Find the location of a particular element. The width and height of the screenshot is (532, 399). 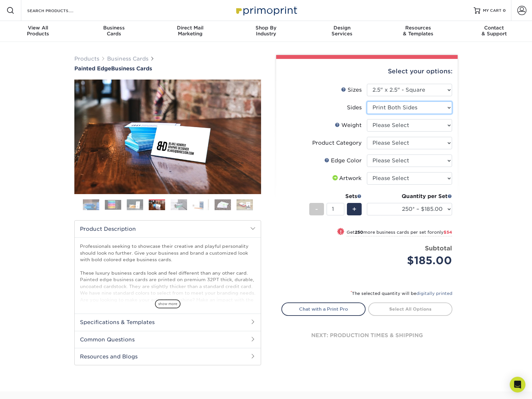

div: Weight is located at coordinates (348, 125).